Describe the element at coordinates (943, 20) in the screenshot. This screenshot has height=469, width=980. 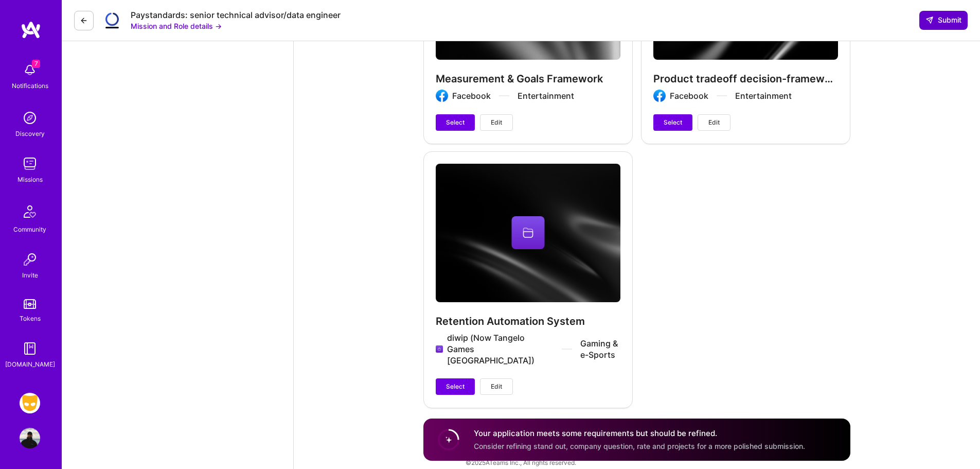
I see `span: Submit` at that location.